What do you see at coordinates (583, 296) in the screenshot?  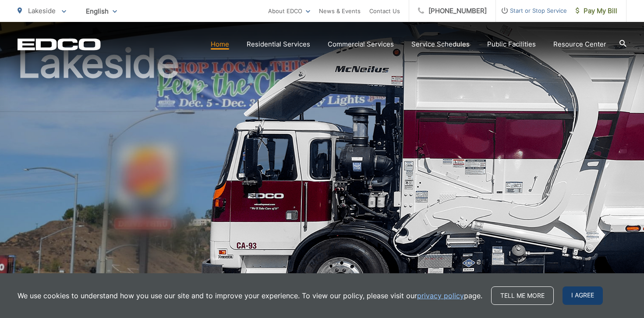 I see `span: I agree` at bounding box center [583, 296].